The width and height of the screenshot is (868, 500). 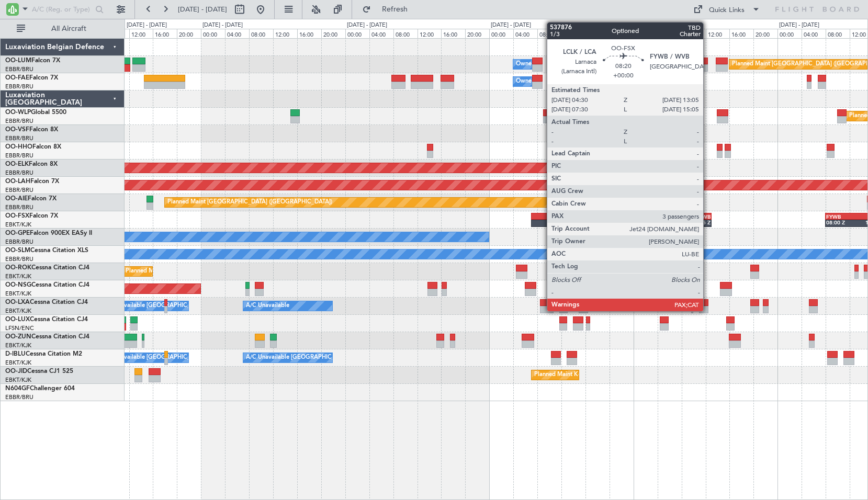 I want to click on a: OO-ROKCessna Citation CJ4, so click(x=47, y=268).